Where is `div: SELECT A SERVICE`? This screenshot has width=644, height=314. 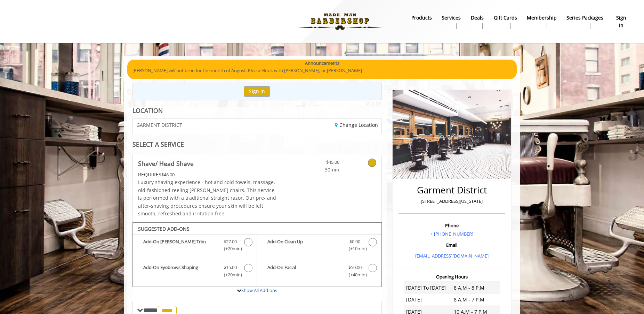
div: SELECT A SERVICE is located at coordinates (257, 144).